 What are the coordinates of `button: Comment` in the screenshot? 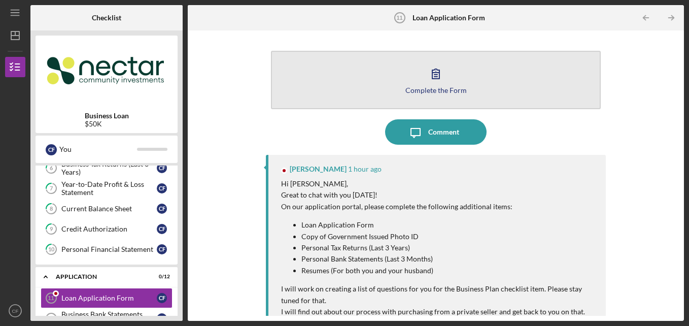 It's located at (436, 132).